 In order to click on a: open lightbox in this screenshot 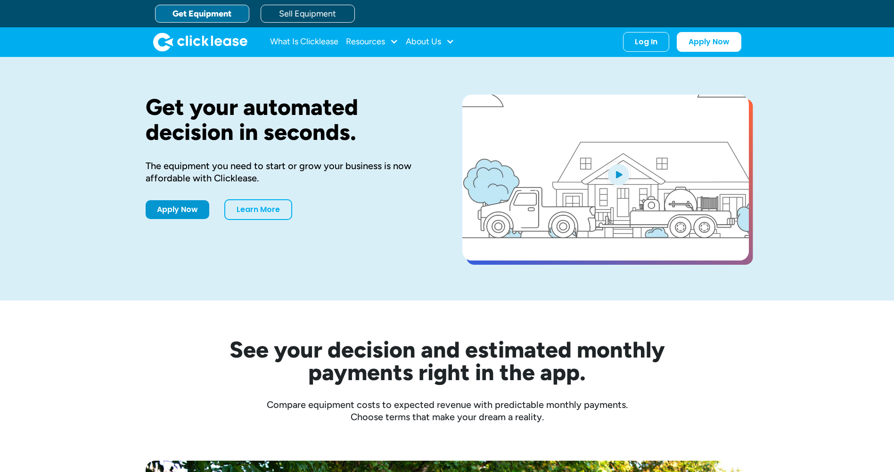, I will do `click(605, 178)`.